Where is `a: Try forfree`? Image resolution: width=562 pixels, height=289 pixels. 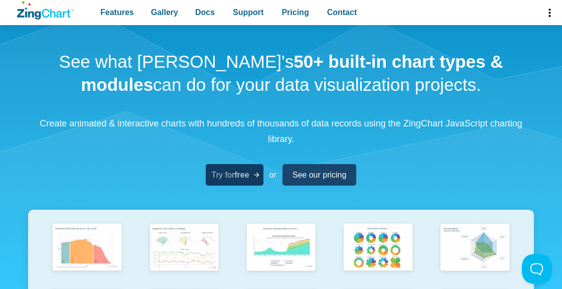
a: Try forfree is located at coordinates (234, 175).